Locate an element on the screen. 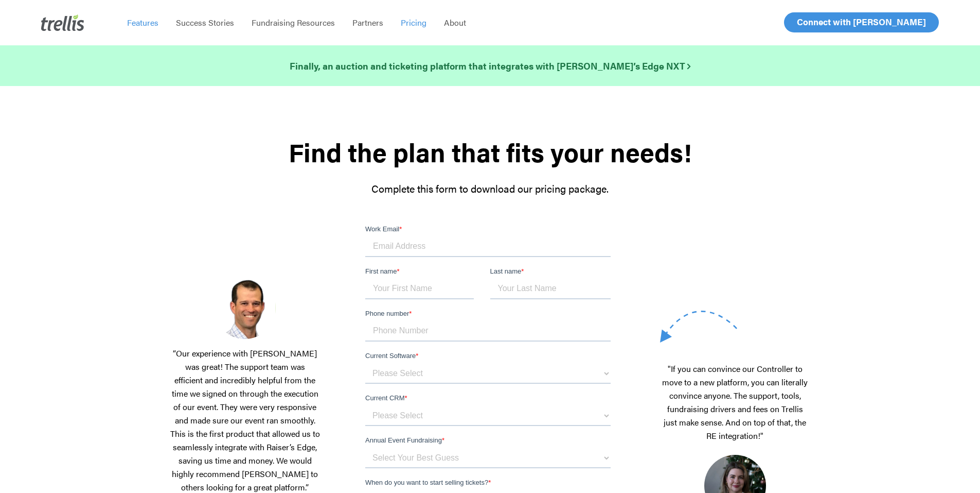 The image size is (980, 493). span: Partners is located at coordinates (368, 22).